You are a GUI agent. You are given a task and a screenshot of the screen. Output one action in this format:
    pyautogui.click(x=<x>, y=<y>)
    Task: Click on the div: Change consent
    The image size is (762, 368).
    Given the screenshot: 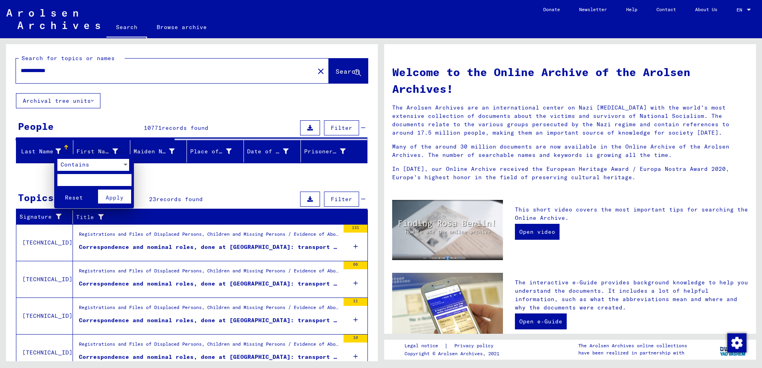 What is the action you would take?
    pyautogui.click(x=736, y=343)
    